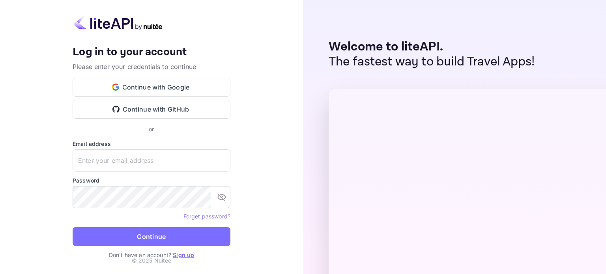 The image size is (606, 274). I want to click on h4: Log in to your account, so click(152, 52).